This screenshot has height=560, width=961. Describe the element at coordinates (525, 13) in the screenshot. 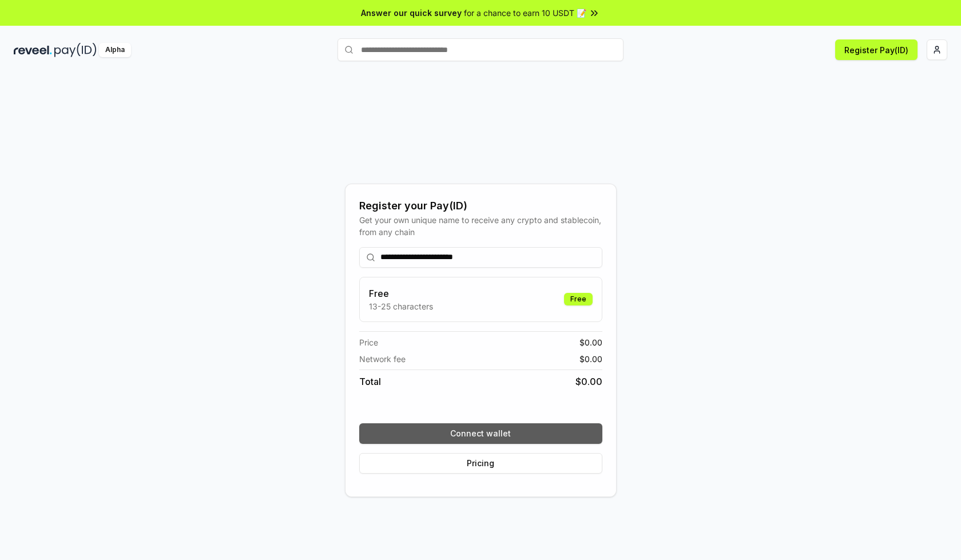

I see `span: for a chance to earn 10 USDT 📝` at that location.